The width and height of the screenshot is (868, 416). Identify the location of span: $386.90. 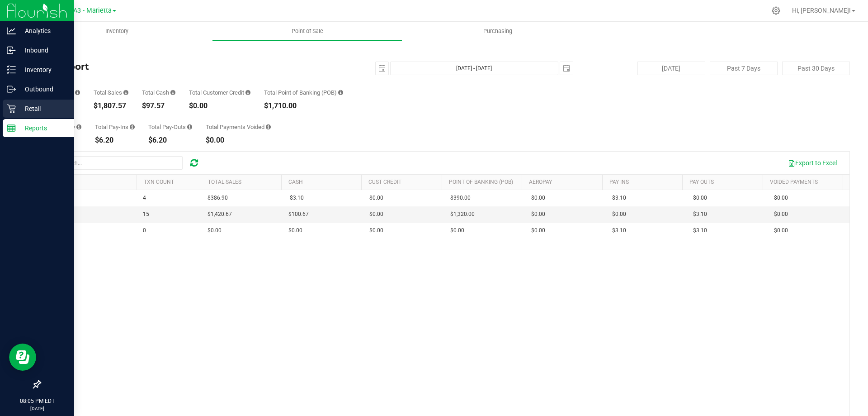
(217, 198).